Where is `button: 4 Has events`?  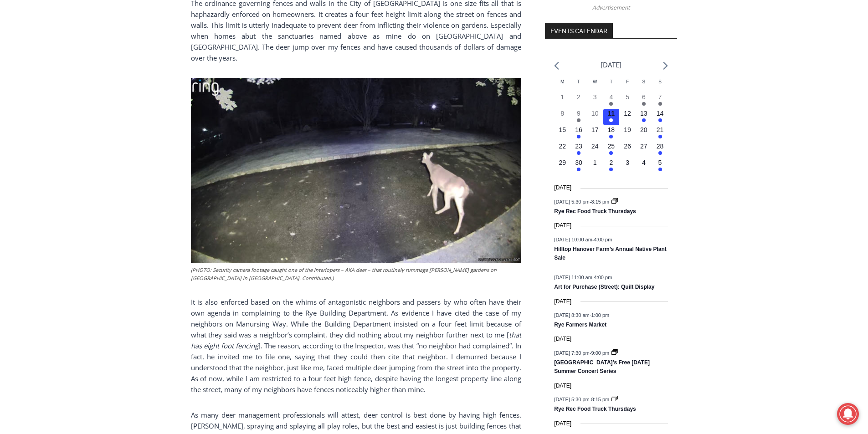
button: 4 Has events is located at coordinates (612, 100).